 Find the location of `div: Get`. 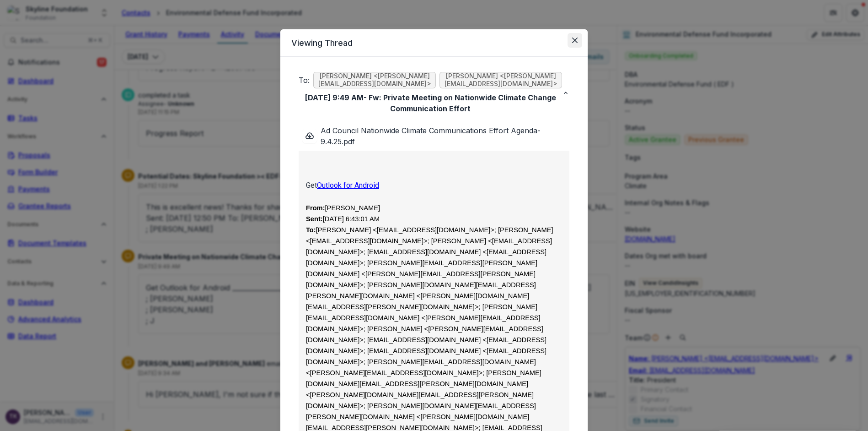

div: Get is located at coordinates (434, 185).